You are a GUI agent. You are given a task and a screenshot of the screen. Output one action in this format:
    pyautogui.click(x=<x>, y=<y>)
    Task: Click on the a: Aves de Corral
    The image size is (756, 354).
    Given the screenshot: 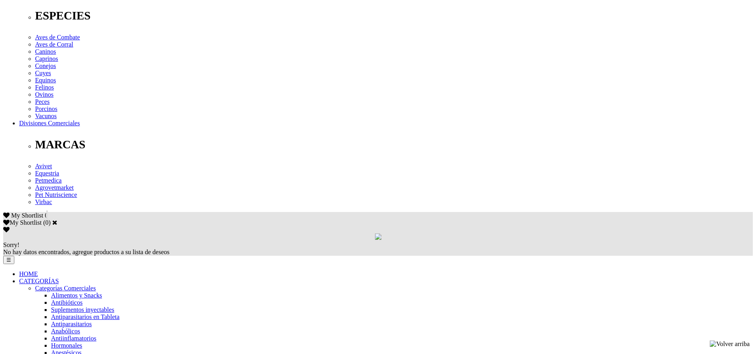 What is the action you would take?
    pyautogui.click(x=54, y=44)
    